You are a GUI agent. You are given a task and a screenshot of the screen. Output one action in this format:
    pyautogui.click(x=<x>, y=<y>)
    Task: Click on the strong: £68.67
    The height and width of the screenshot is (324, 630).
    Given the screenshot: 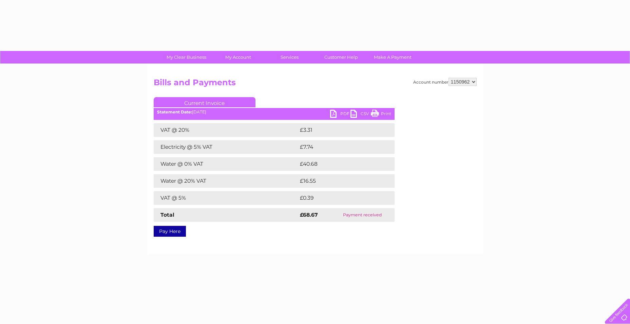 What is the action you would take?
    pyautogui.click(x=309, y=214)
    